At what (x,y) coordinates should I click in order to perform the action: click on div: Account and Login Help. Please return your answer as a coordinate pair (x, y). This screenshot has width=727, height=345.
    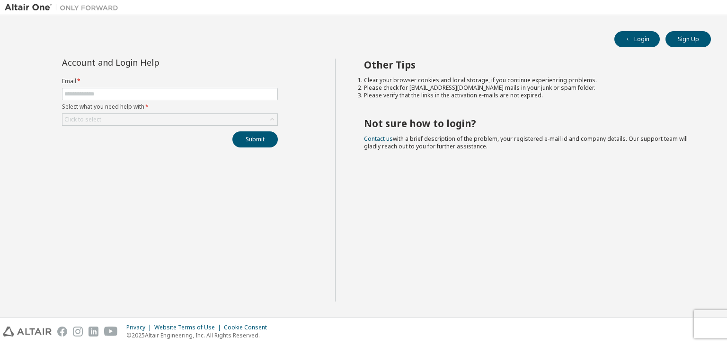
    Looking at the image, I should click on (148, 62).